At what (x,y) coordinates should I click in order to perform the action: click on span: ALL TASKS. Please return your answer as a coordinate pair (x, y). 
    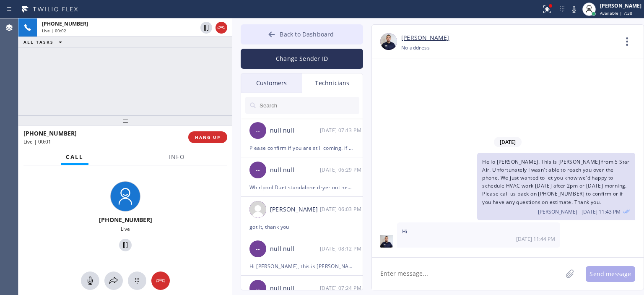
    Looking at the image, I should click on (39, 42).